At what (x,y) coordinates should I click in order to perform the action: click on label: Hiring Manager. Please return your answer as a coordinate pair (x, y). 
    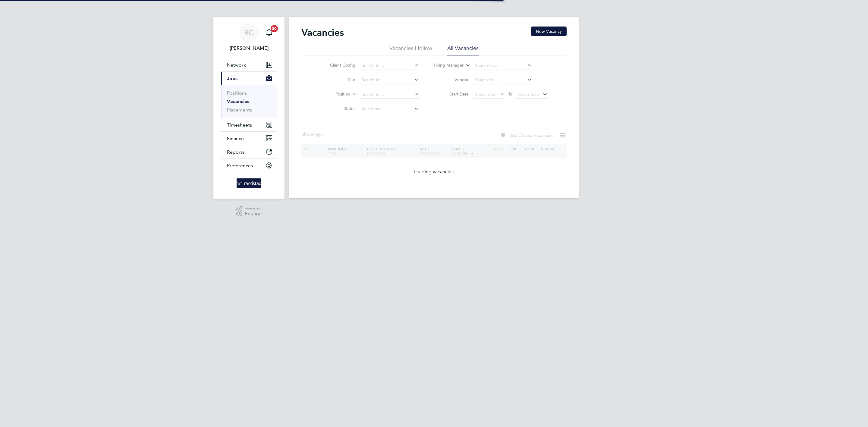
    Looking at the image, I should click on (446, 65).